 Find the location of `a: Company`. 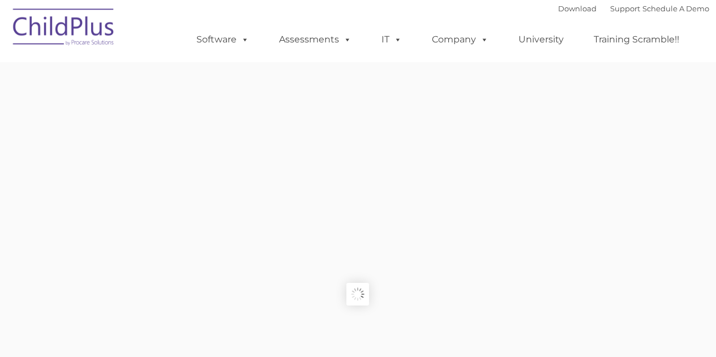

a: Company is located at coordinates (460, 40).